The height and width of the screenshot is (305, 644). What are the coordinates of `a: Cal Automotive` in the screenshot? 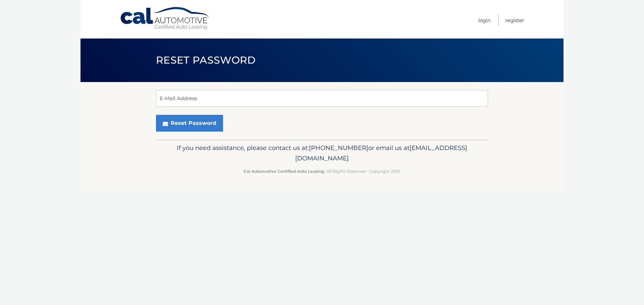 It's located at (165, 19).